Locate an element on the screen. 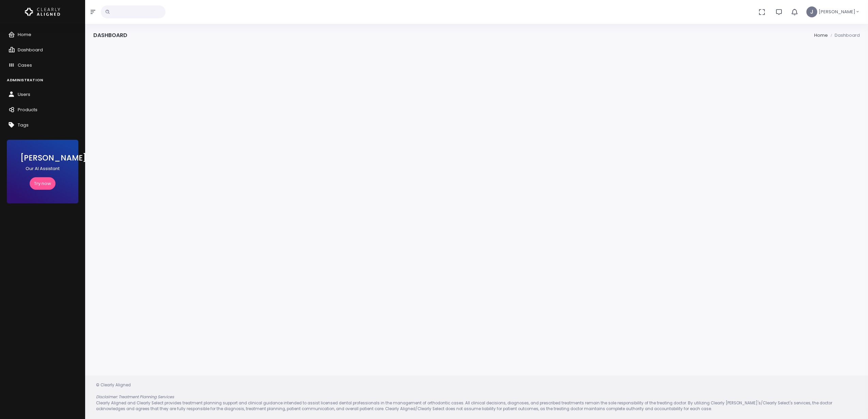 The width and height of the screenshot is (868, 419). a: Try now is located at coordinates (42, 183).